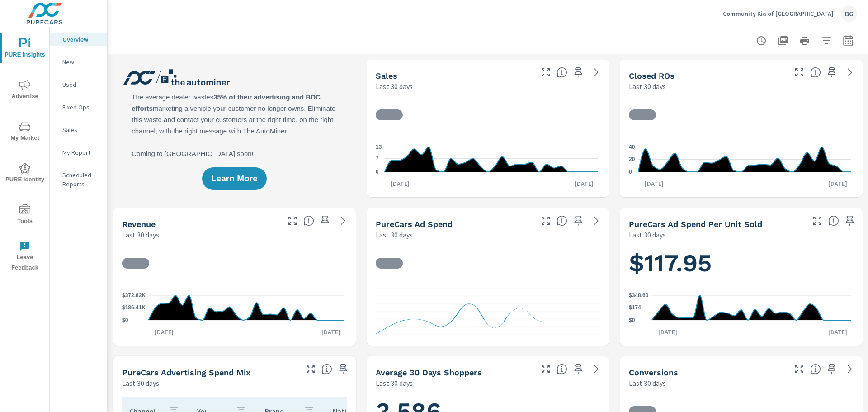 Image resolution: width=868 pixels, height=412 pixels. I want to click on h5: PureCars Advertising Spend Mix, so click(186, 372).